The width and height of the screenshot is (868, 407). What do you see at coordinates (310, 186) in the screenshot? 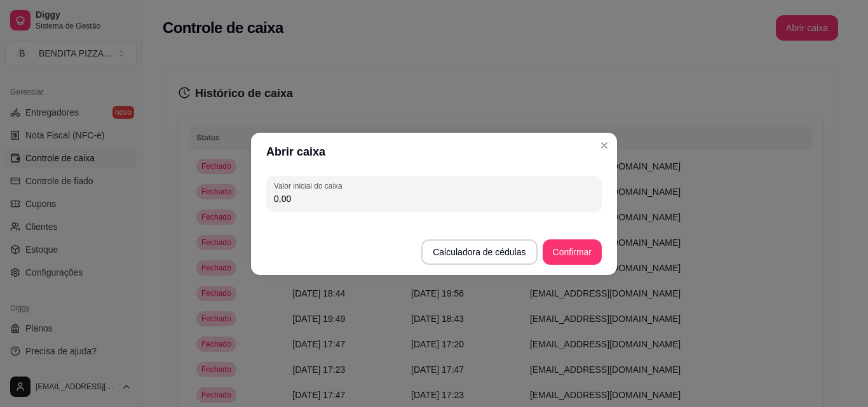
I see `label: Valor inicial do caixa` at bounding box center [310, 186].